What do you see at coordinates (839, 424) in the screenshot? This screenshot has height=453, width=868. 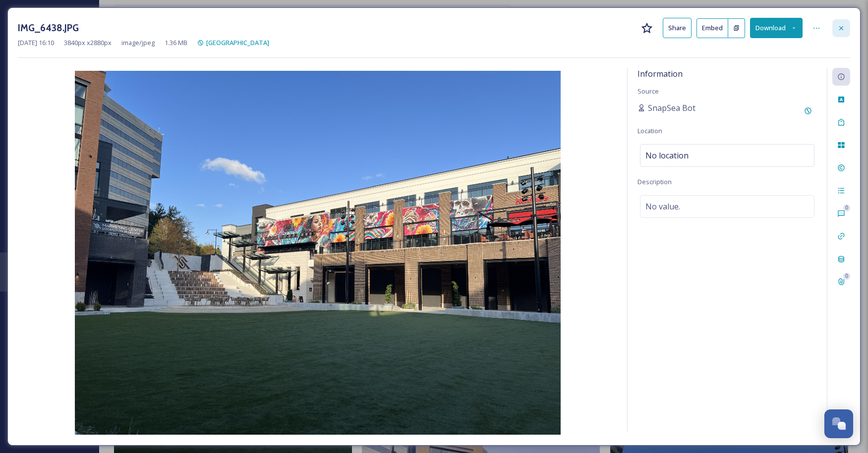 I see `button: Open Chat` at bounding box center [839, 424].